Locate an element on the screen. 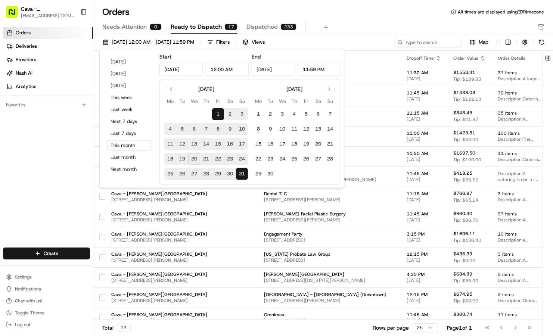  span: Tip: $35.00 is located at coordinates (466, 281).